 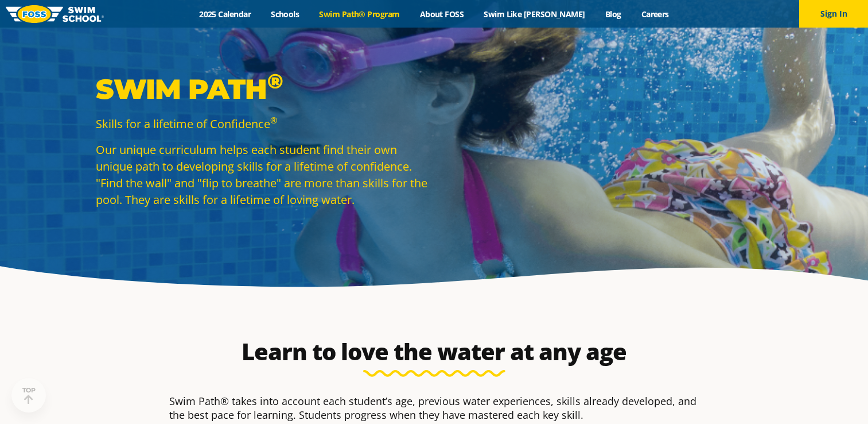 I want to click on img: FOSS Swim School Logo, so click(x=54, y=14).